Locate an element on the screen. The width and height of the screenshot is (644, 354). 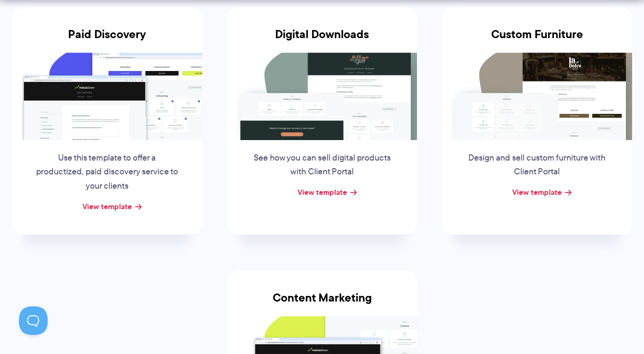
h3: Paid Discovery is located at coordinates (107, 40).